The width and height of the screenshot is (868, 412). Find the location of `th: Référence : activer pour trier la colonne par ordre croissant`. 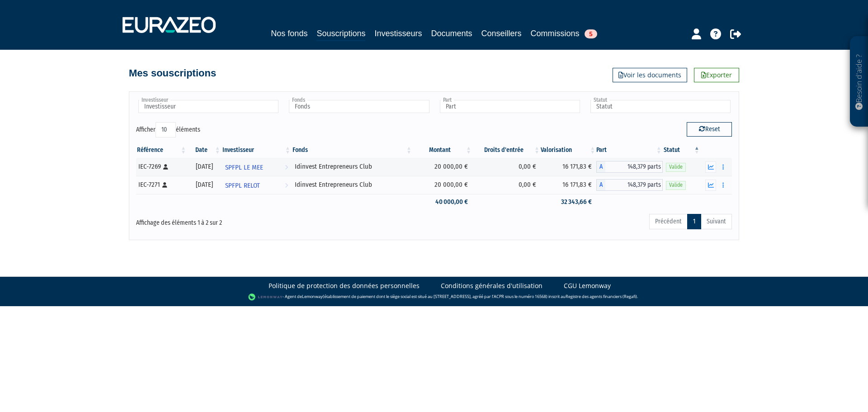

th: Référence : activer pour trier la colonne par ordre croissant is located at coordinates (161, 150).